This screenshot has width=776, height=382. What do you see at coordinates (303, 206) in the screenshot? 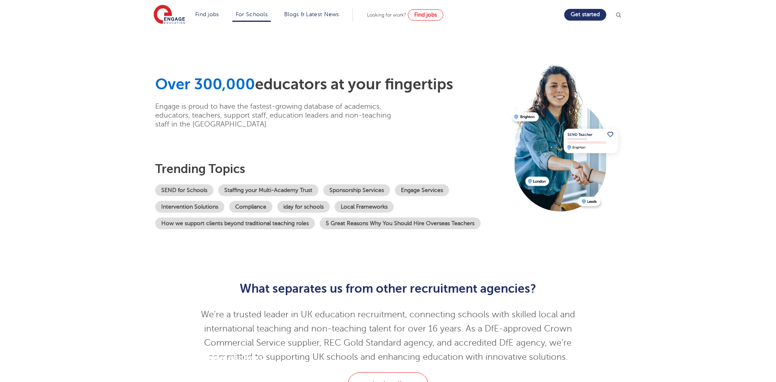
I see `a: iday for schools` at bounding box center [303, 206].